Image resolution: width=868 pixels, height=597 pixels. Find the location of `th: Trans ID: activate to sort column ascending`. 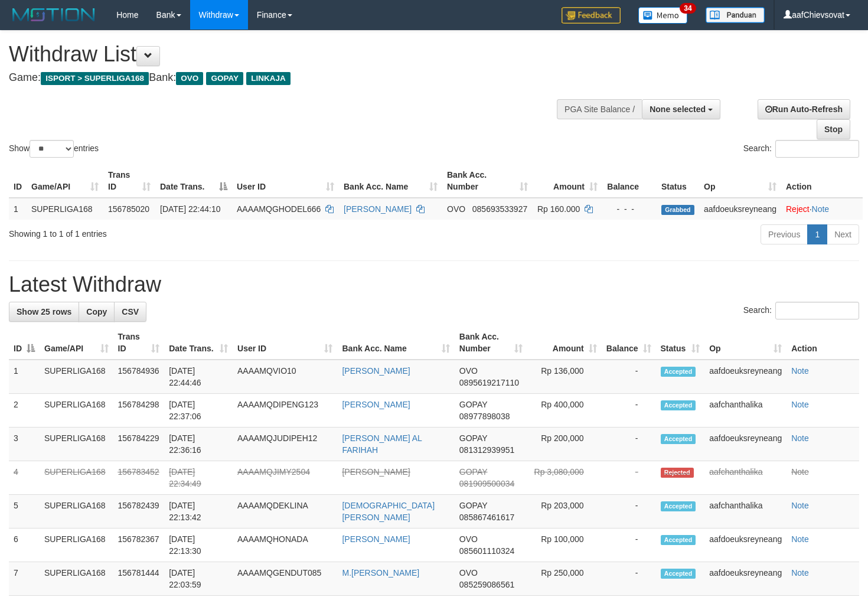

th: Trans ID: activate to sort column ascending is located at coordinates (139, 342).